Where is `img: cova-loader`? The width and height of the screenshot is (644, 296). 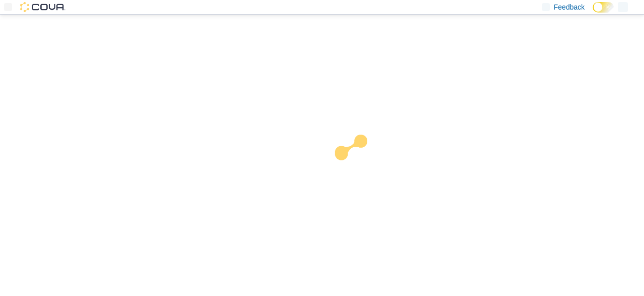 img: cova-loader is located at coordinates (359, 165).